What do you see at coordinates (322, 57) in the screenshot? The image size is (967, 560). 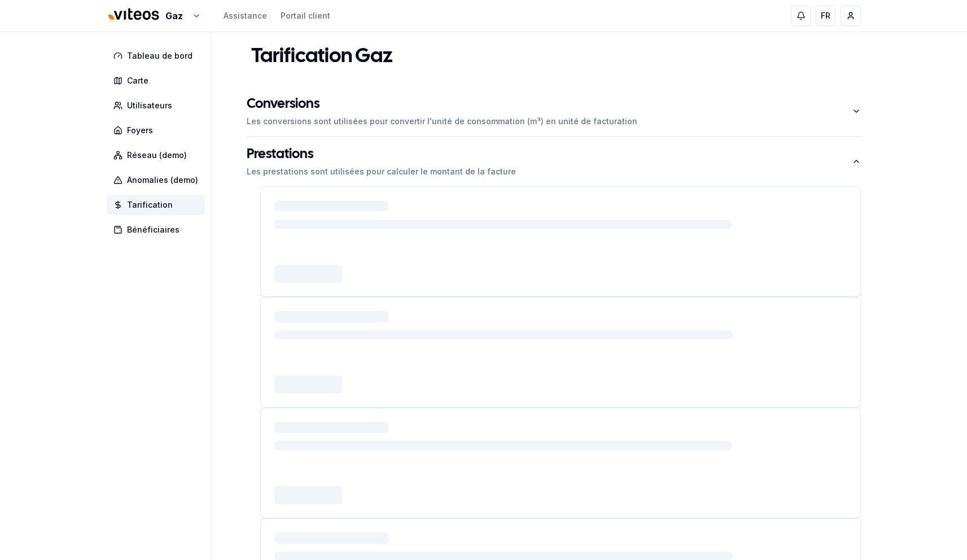 I see `h1: Tarification Gaz` at bounding box center [322, 57].